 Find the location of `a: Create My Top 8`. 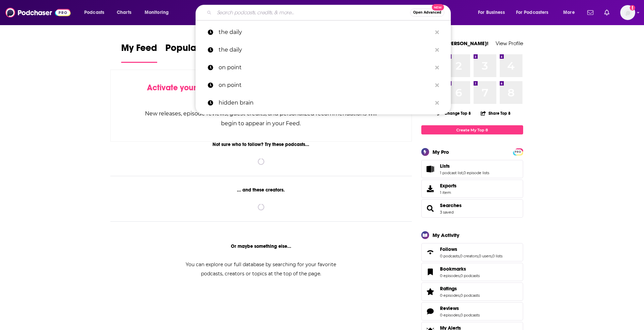

a: Create My Top 8 is located at coordinates (472, 130).